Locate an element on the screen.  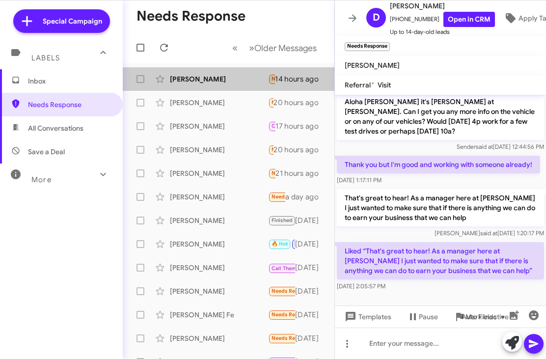
div: Liked “That's great. You are in great hands with Iven” is located at coordinates (272, 173).